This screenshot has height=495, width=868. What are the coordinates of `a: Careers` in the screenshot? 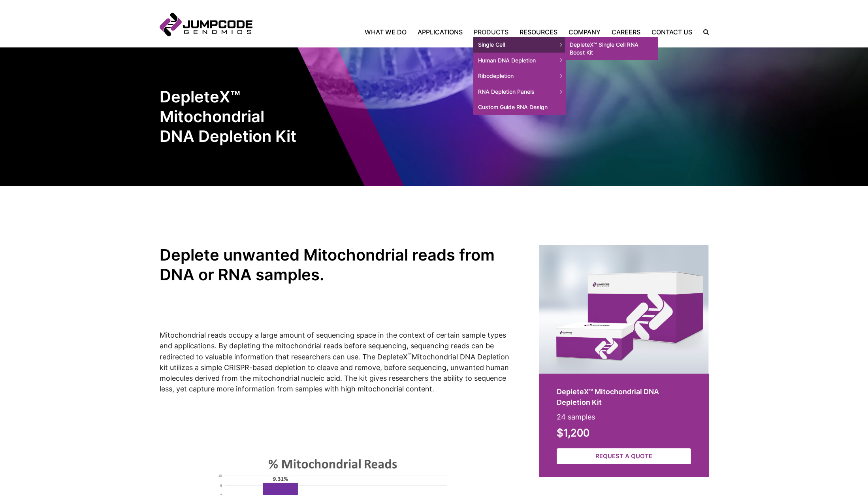 It's located at (626, 32).